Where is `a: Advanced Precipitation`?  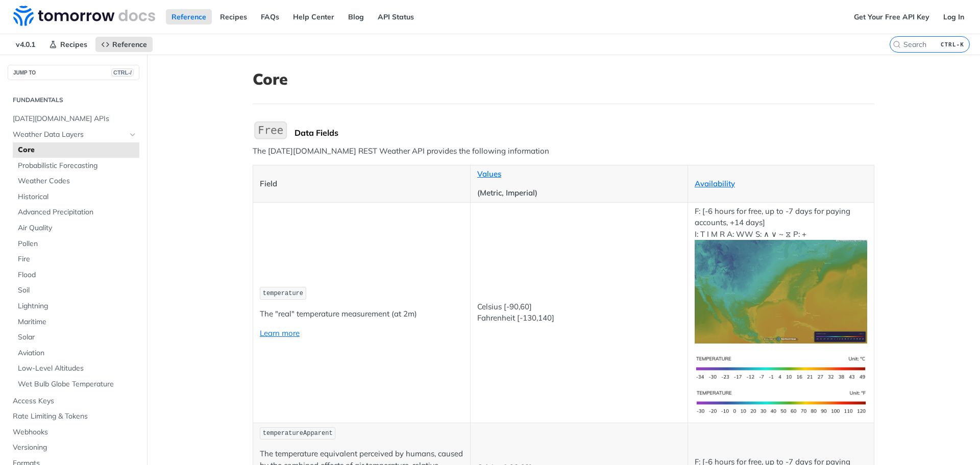 a: Advanced Precipitation is located at coordinates (76, 212).